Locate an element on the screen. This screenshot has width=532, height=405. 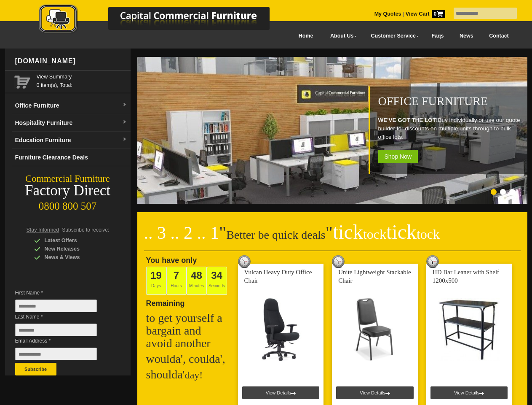
span: 19 is located at coordinates (156, 275).